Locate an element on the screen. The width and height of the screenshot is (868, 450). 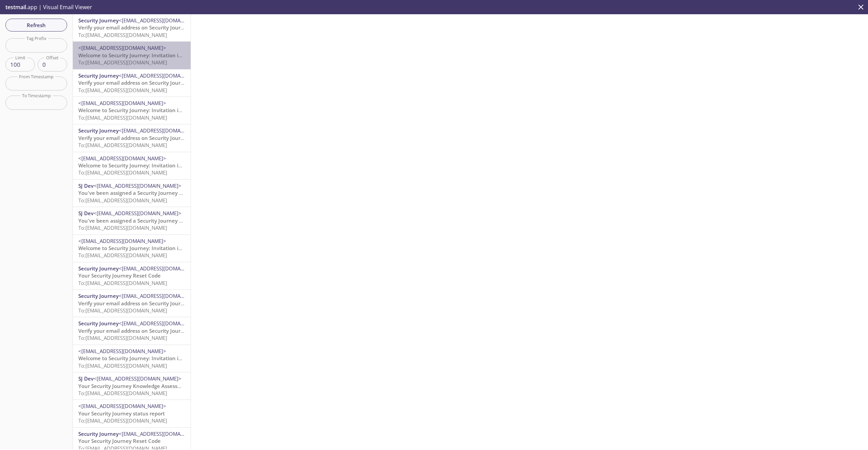
button: Refresh is located at coordinates (36, 25).